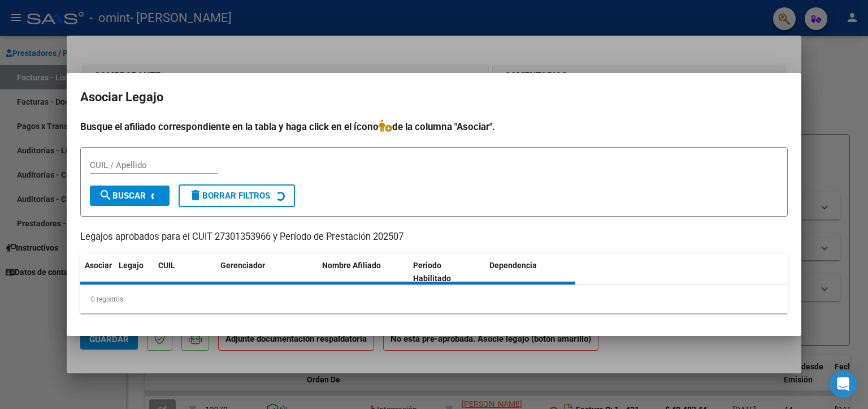 The width and height of the screenshot is (868, 409). I want to click on datatable-header-cell: CUIL, so click(185, 272).